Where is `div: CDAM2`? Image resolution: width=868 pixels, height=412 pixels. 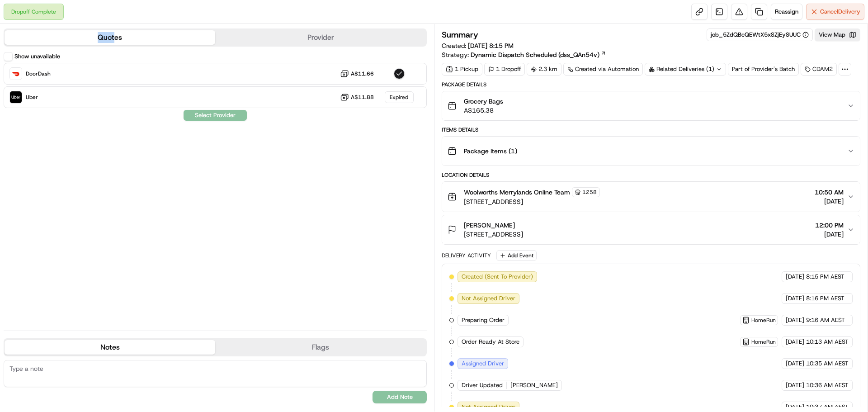 div: CDAM2 is located at coordinates (819, 69).